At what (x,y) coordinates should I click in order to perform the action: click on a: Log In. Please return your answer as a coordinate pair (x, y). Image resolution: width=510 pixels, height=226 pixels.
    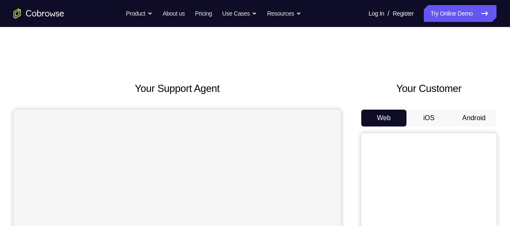
    Looking at the image, I should click on (376, 14).